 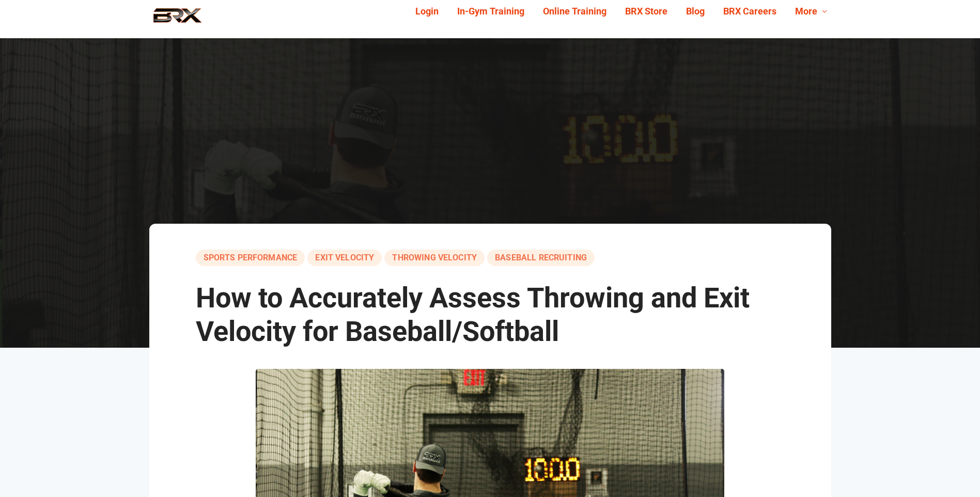 I want to click on a: BRX Store, so click(x=646, y=12).